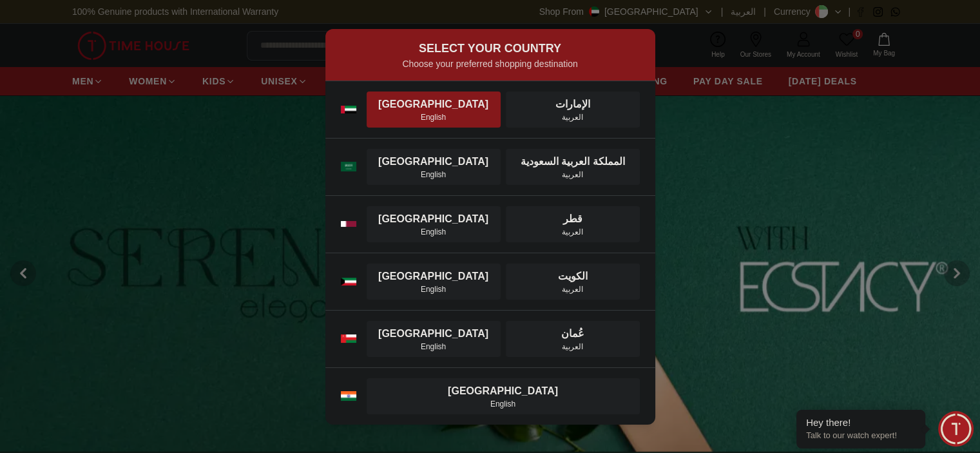  Describe the element at coordinates (490, 64) in the screenshot. I see `p: Choose your preferred shopping destination` at that location.